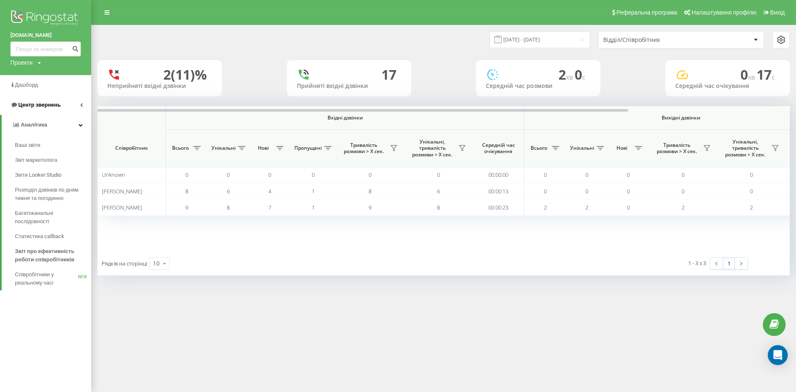  What do you see at coordinates (308, 148) in the screenshot?
I see `span: Пропущені` at bounding box center [308, 148].